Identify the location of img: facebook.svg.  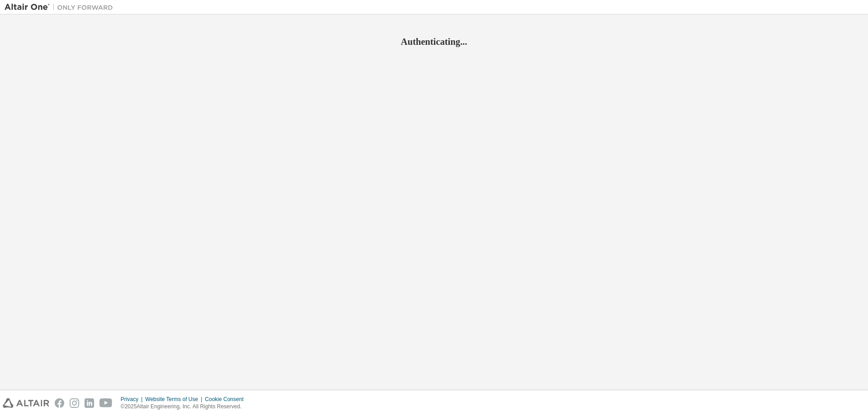
(59, 402).